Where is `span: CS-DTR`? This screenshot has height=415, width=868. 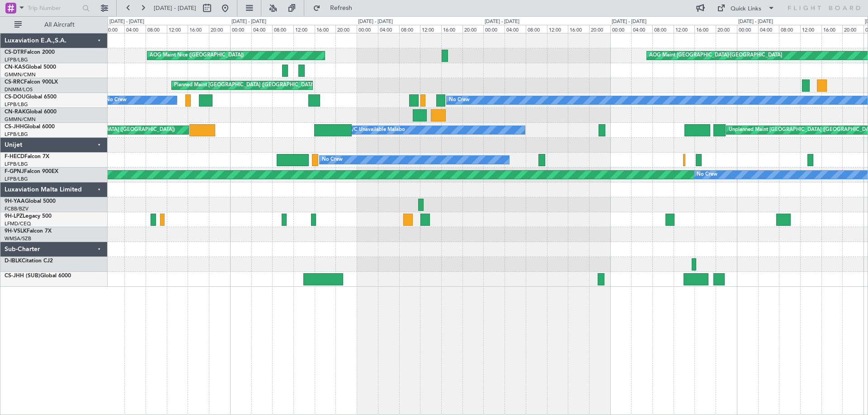 span: CS-DTR is located at coordinates (14, 52).